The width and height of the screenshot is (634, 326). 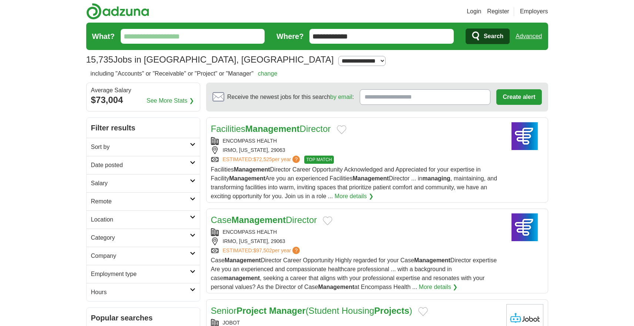 I want to click on a: Location, so click(x=143, y=219).